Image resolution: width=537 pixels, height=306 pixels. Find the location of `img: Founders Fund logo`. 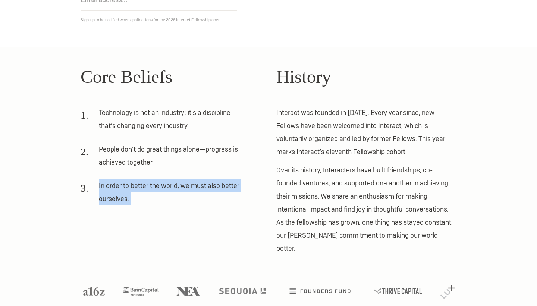

img: Founders Fund logo is located at coordinates (320, 291).